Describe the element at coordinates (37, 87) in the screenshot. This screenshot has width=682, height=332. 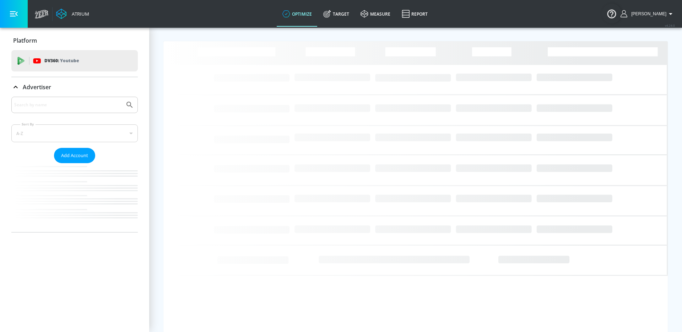
I see `p: Advertiser` at that location.